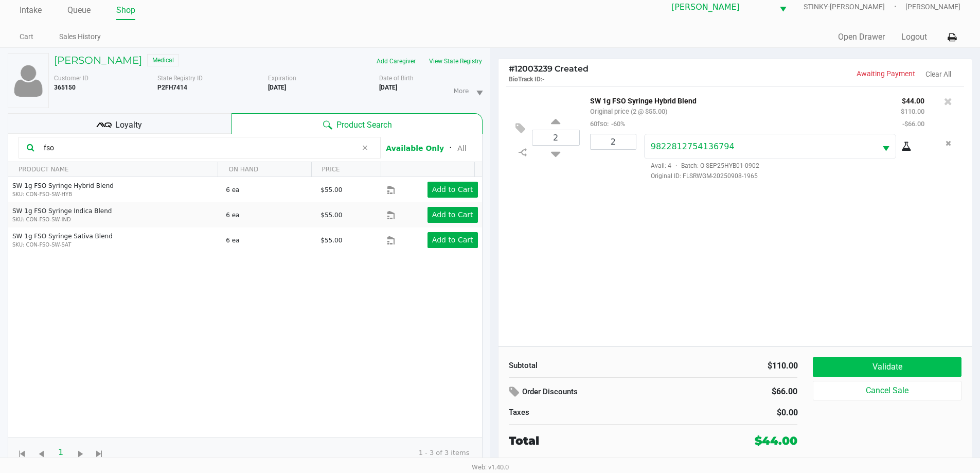 The image size is (980, 473). I want to click on b: P2FH7414, so click(172, 88).